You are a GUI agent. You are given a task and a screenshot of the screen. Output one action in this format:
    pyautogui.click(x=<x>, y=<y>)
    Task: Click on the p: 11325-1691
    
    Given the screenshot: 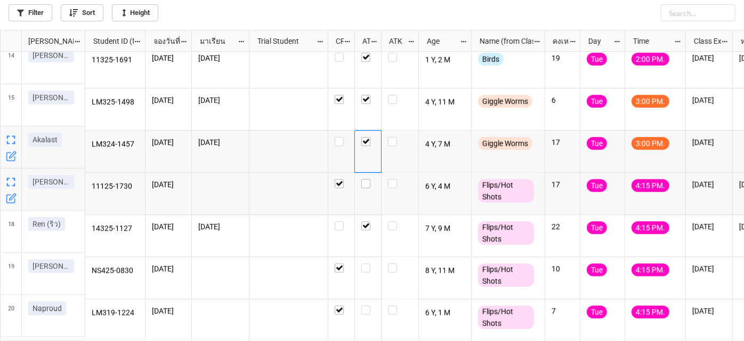 What is the action you would take?
    pyautogui.click(x=115, y=60)
    